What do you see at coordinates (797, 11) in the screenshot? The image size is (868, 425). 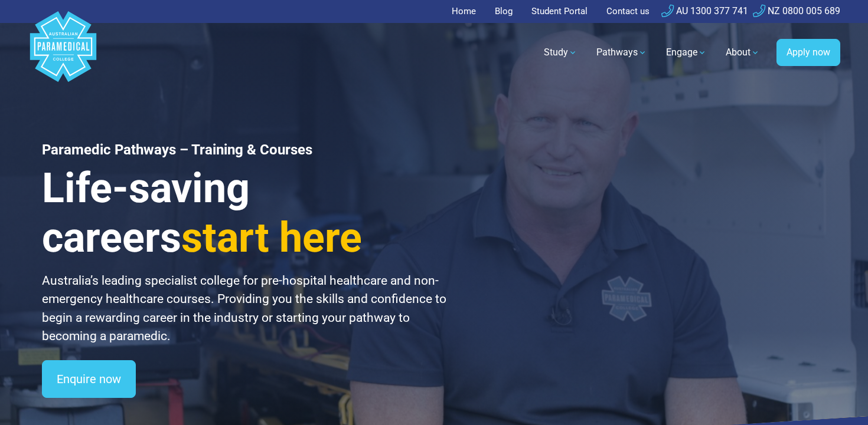 I see `a: NZ 0800 005 689` at bounding box center [797, 11].